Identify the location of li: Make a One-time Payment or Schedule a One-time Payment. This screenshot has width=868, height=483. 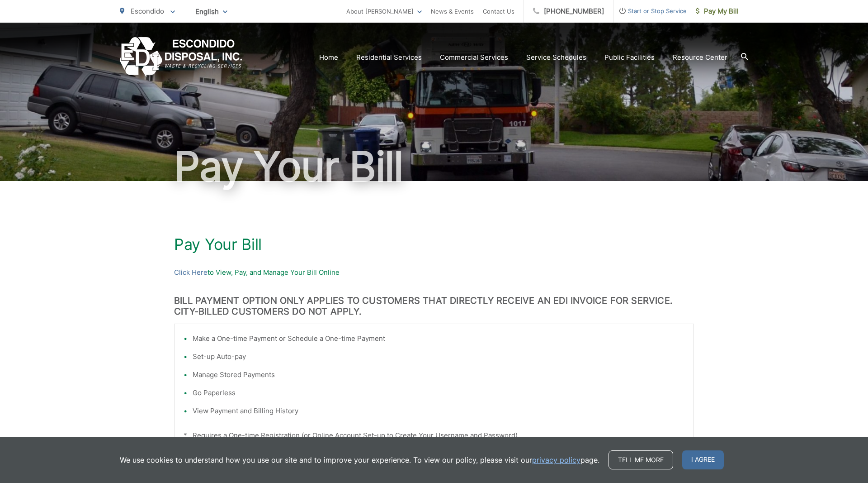
(439, 339).